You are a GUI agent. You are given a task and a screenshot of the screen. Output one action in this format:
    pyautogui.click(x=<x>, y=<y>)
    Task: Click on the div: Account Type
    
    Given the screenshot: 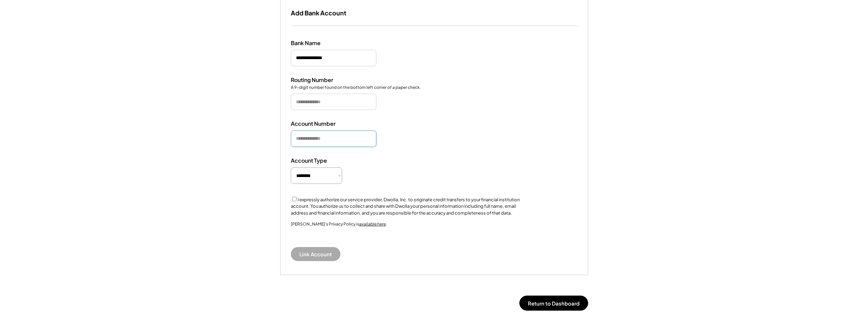 What is the action you would take?
    pyautogui.click(x=325, y=160)
    